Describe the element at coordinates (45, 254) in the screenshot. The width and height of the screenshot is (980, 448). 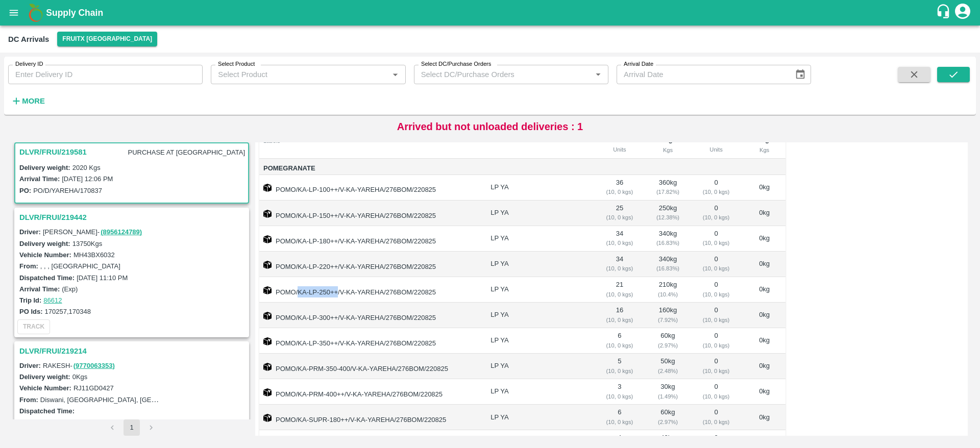
I see `label: Vehicle Number:` at that location.